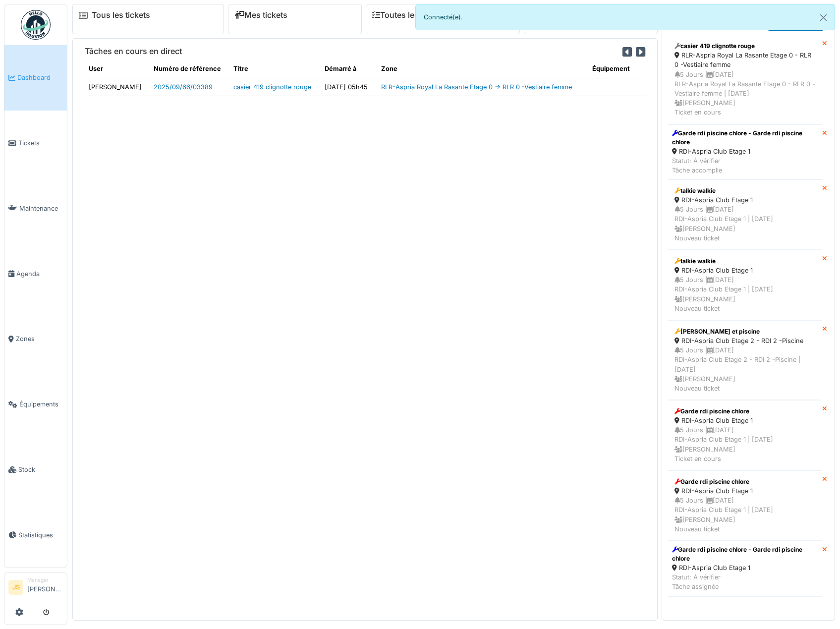  Describe the element at coordinates (272, 87) in the screenshot. I see `a: casier 419 clignotte rouge` at that location.